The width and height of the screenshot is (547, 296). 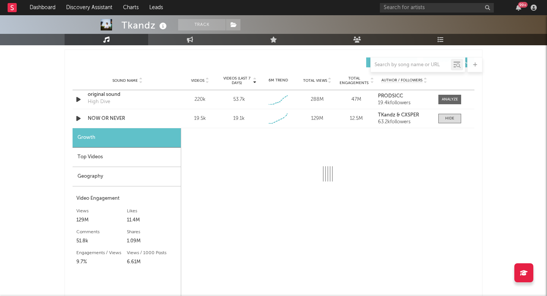 What do you see at coordinates (198, 81) in the screenshot?
I see `span: Videos` at bounding box center [198, 81].